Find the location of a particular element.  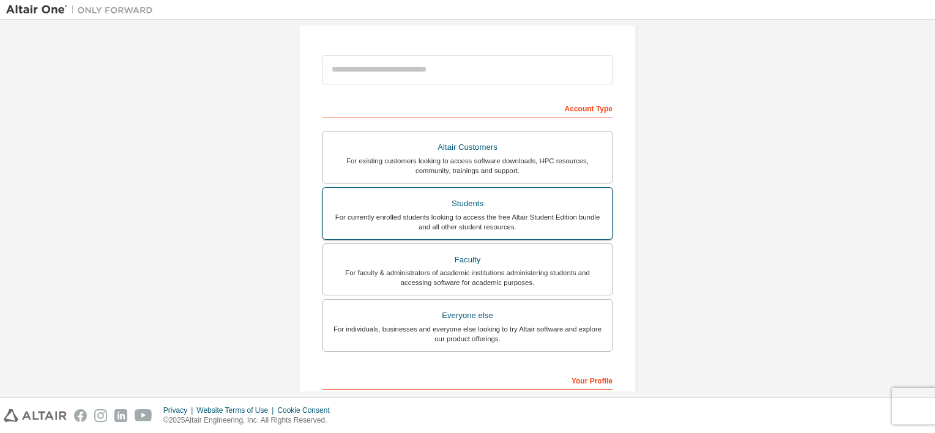

div: For existing customers looking to access software downloads, HPC resources, community, trainings ... is located at coordinates (467, 166).